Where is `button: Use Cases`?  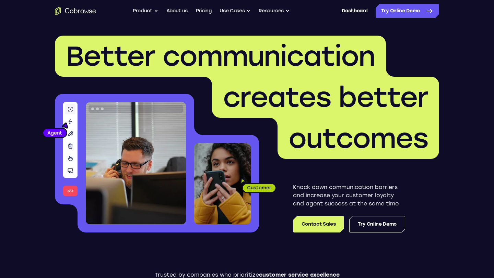
button: Use Cases is located at coordinates (235, 11).